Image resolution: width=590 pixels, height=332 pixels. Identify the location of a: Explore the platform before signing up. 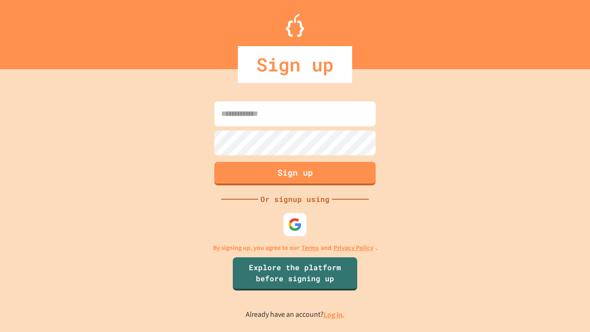
(295, 274).